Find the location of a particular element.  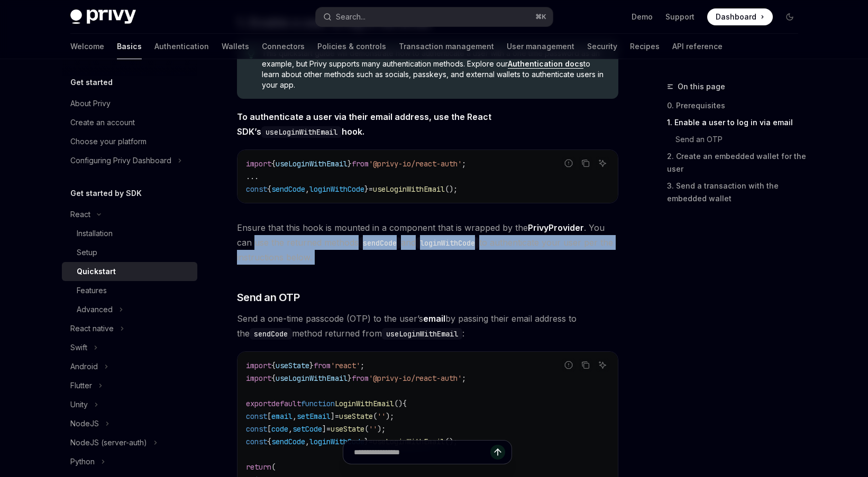

a: Dashboard is located at coordinates (740, 17).